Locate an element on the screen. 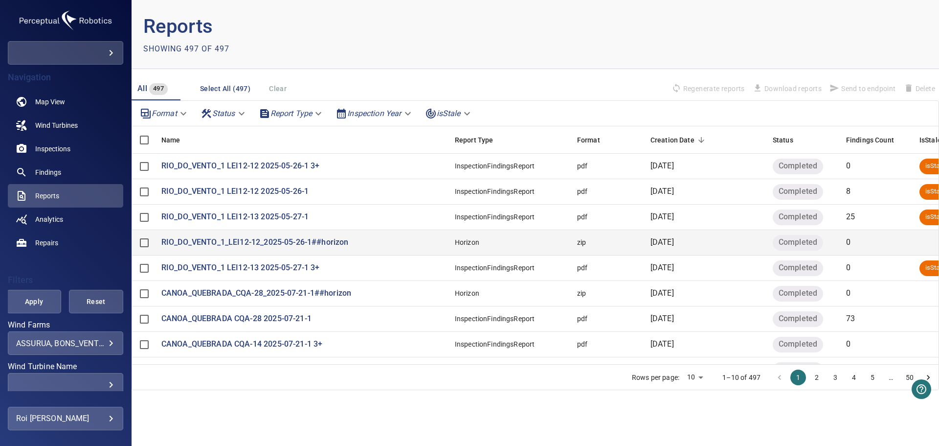 Image resolution: width=939 pixels, height=446 pixels. a: map noActive is located at coordinates (66, 102).